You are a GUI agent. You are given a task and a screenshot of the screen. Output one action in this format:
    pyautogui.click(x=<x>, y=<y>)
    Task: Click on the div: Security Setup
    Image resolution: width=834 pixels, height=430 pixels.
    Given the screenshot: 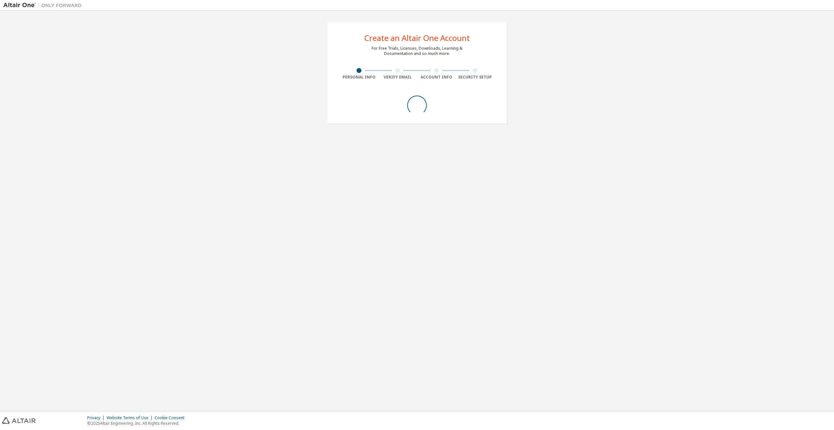 What is the action you would take?
    pyautogui.click(x=475, y=77)
    